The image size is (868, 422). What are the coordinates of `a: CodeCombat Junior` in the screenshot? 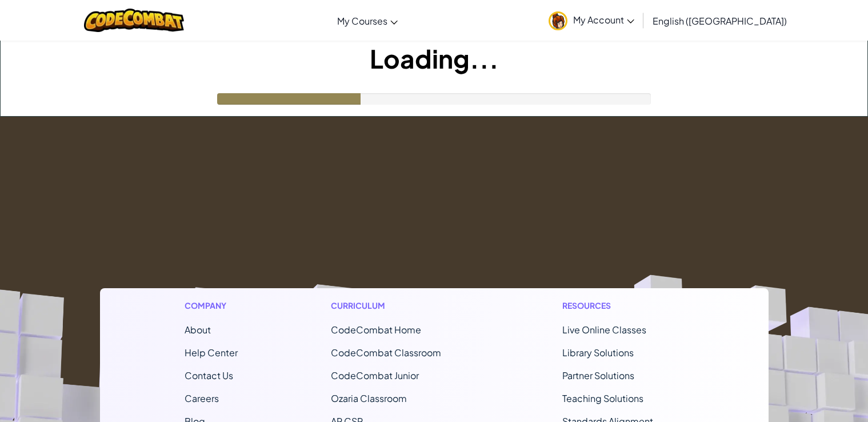 It's located at (375, 375).